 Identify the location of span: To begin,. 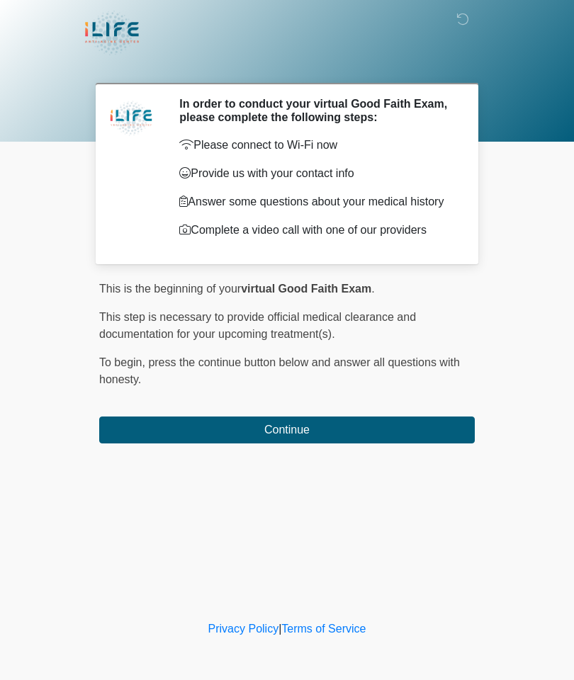
(123, 362).